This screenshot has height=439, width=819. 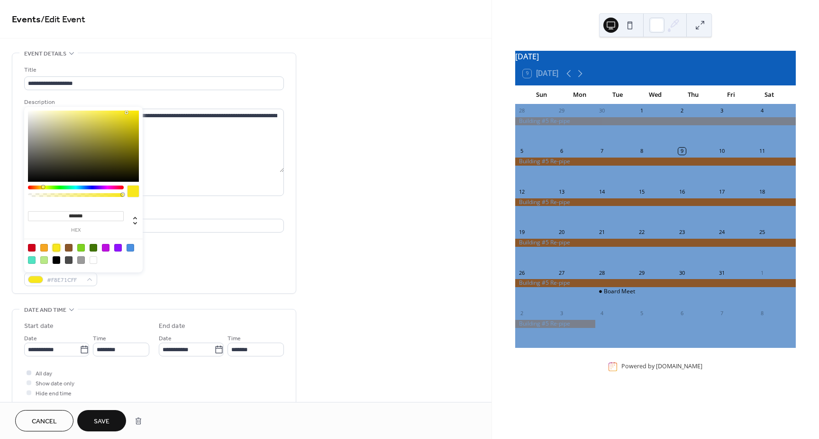 What do you see at coordinates (722, 191) in the screenshot?
I see `div: 17` at bounding box center [722, 191].